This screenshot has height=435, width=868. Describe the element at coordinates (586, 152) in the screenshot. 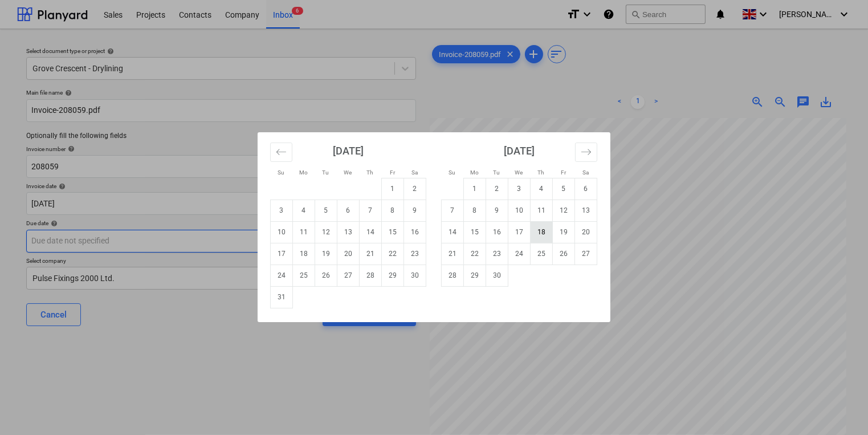

I see `button: Move forward to switch to the next month.` at that location.